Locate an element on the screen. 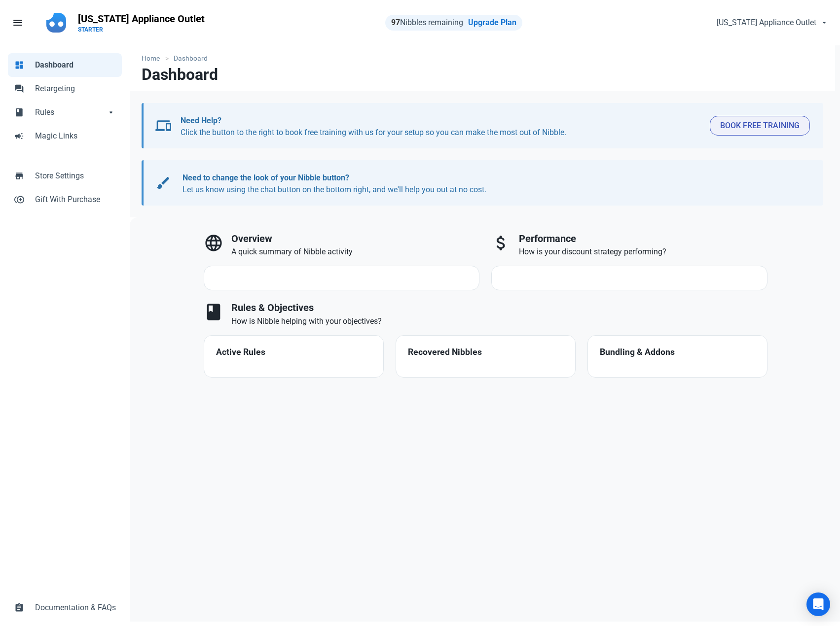  h4: Bundling & Addons is located at coordinates (678, 352).